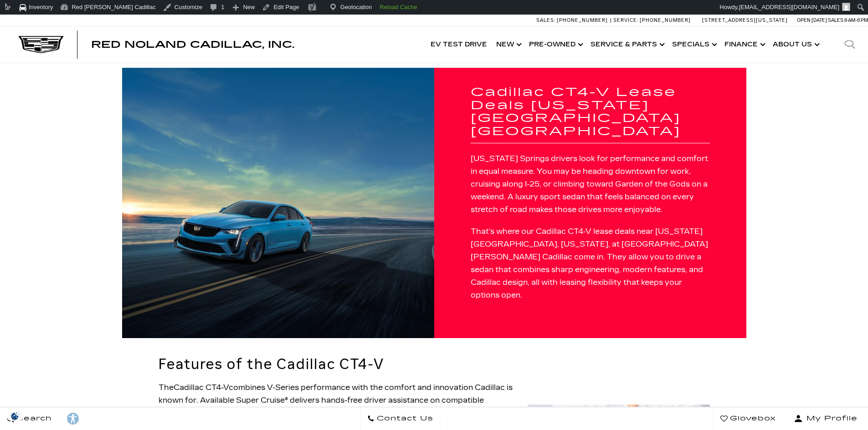  Describe the element at coordinates (41, 44) in the screenshot. I see `img: Cadillac Dark Logo with Cadillac White Text` at that location.